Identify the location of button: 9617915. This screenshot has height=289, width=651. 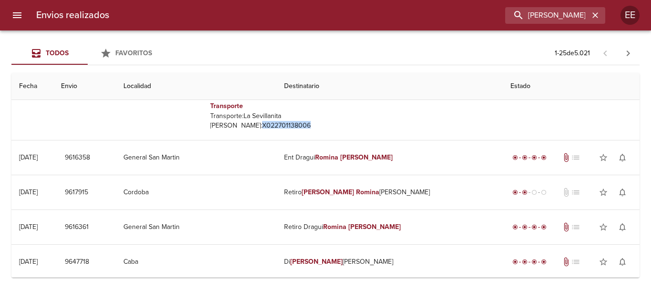
(76, 193).